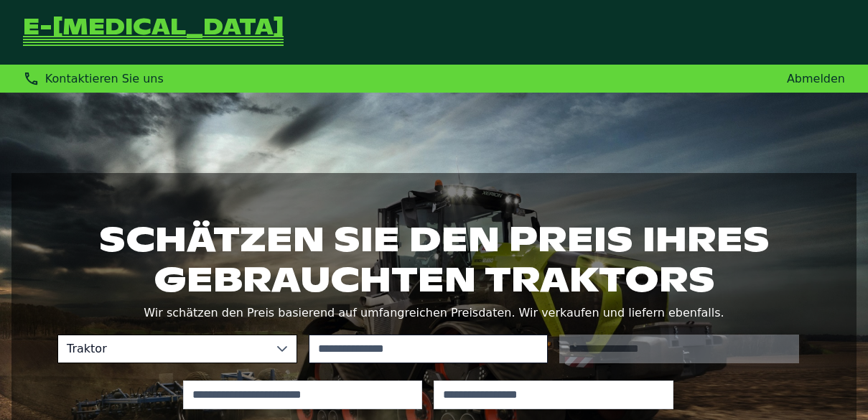 Image resolution: width=868 pixels, height=420 pixels. I want to click on span: Kontaktieren Sie uns, so click(104, 78).